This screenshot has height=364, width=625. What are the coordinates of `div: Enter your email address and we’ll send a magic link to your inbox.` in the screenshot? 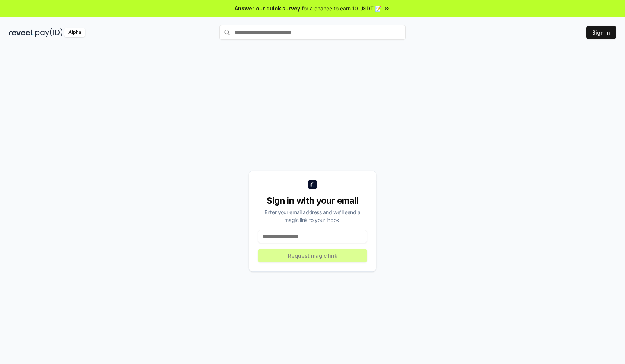 It's located at (312, 216).